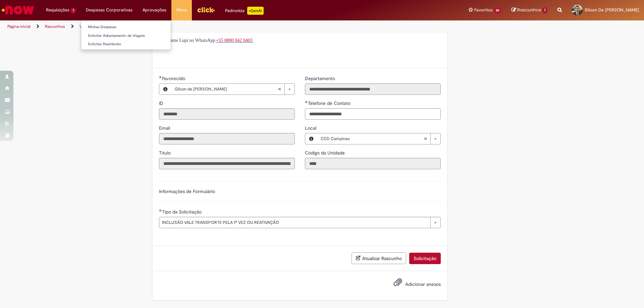  What do you see at coordinates (58, 10) in the screenshot?
I see `span: Requisições` at bounding box center [58, 10].